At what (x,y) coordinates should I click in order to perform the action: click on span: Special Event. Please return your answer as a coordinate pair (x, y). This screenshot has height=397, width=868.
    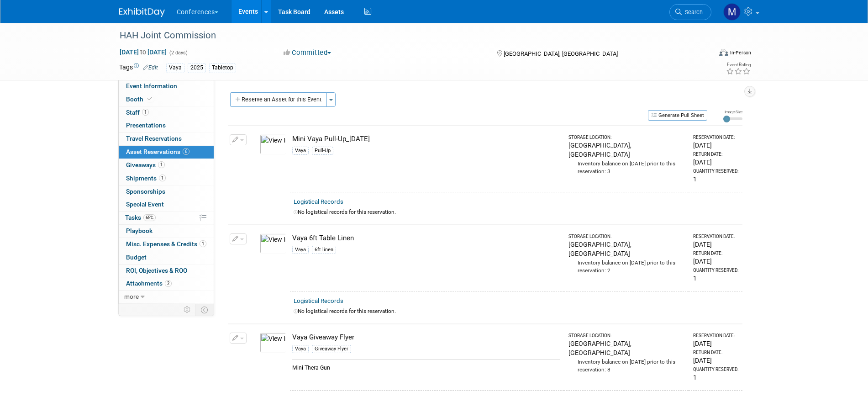
    Looking at the image, I should click on (145, 204).